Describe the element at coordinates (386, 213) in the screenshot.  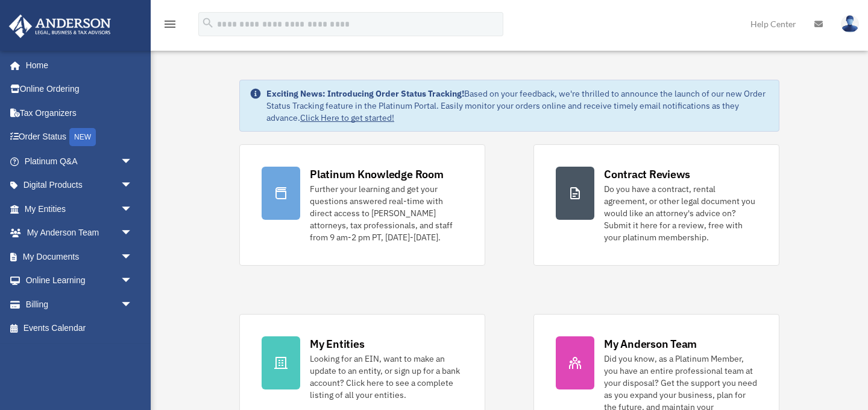
I see `div: Further your learning and get your questions answered real-time with direct access to [PERSON_NAM...` at that location.